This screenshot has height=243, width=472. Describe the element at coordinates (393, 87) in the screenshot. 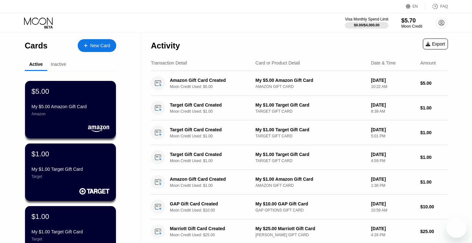

I see `div: 10:22 AM` at that location.